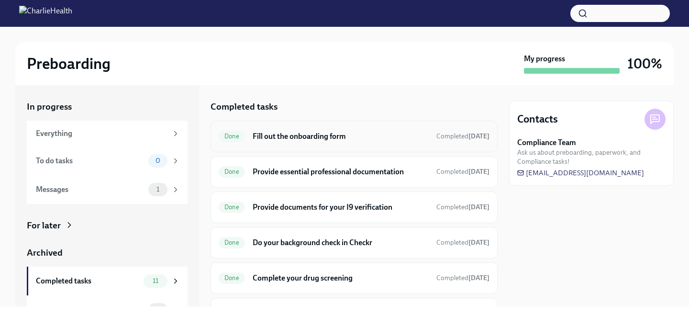 The image size is (689, 316). Describe the element at coordinates (101, 133) in the screenshot. I see `div: Everything` at that location.